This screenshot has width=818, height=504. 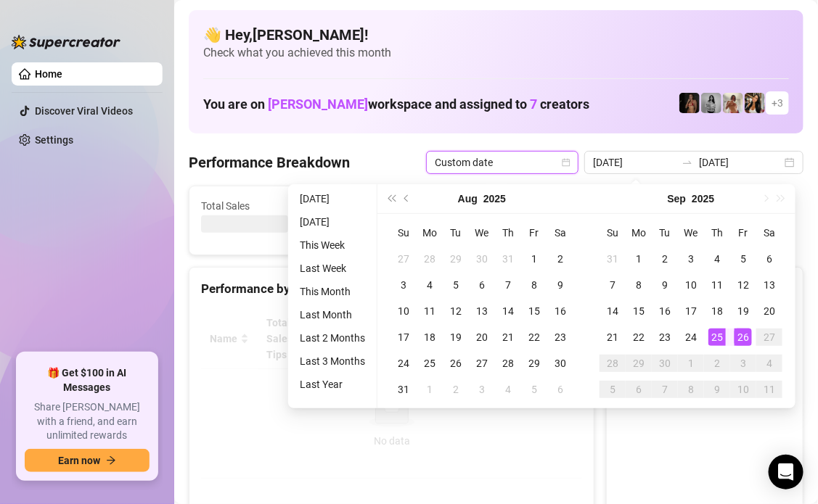 What do you see at coordinates (262, 206) in the screenshot?
I see `span: Total Sales` at bounding box center [262, 206].